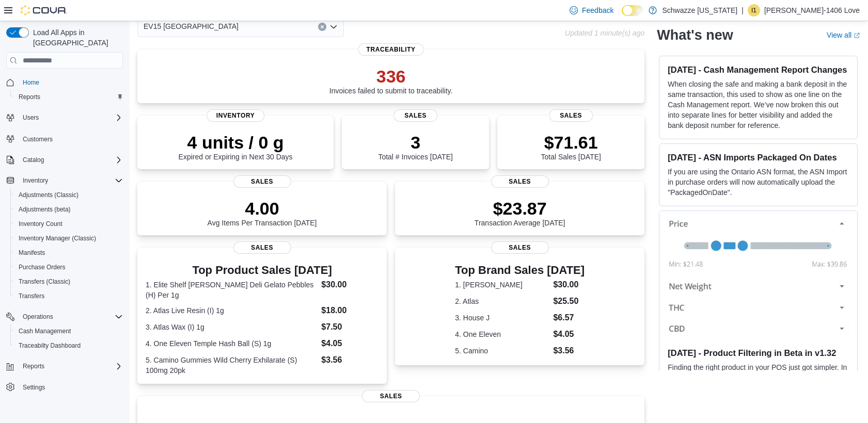 This screenshot has width=868, height=423. What do you see at coordinates (501, 335) in the screenshot?
I see `dt: 4. One Eleven` at bounding box center [501, 335].